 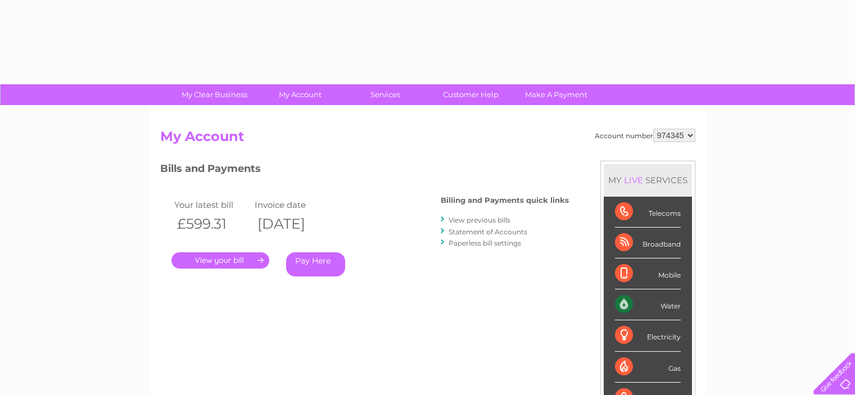 What do you see at coordinates (488, 231) in the screenshot?
I see `a: Statement of Accounts` at bounding box center [488, 231].